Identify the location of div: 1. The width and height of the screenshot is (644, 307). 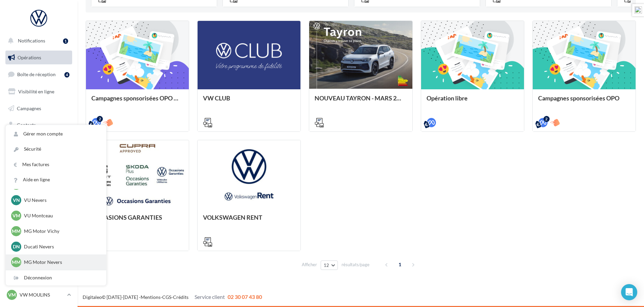
(65, 41).